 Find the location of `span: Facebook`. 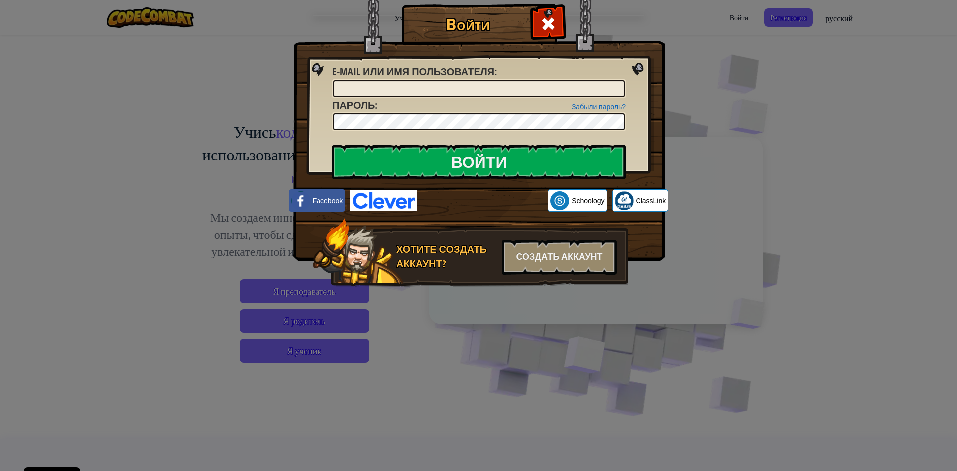

span: Facebook is located at coordinates (327, 201).